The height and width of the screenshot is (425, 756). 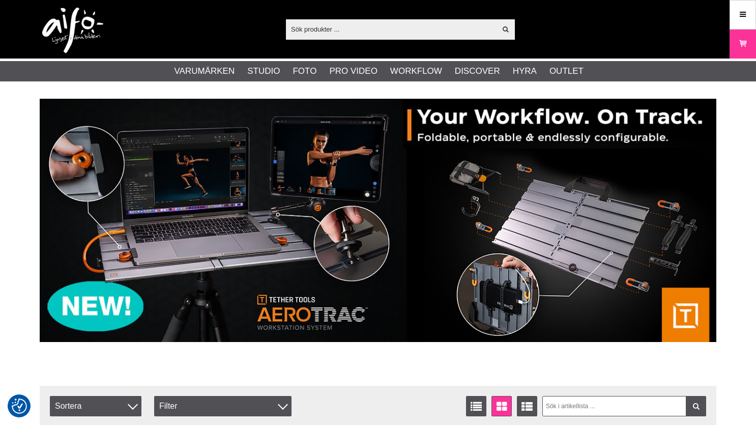 What do you see at coordinates (96, 406) in the screenshot?
I see `span: Sortera` at bounding box center [96, 406].